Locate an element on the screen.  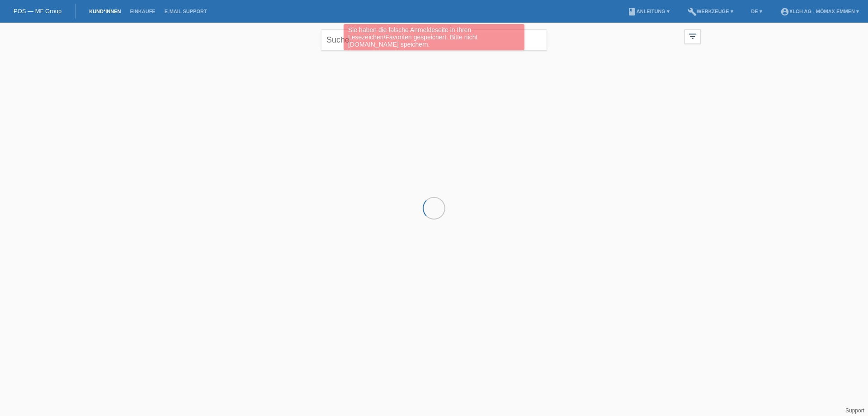
a: Support is located at coordinates (855, 410).